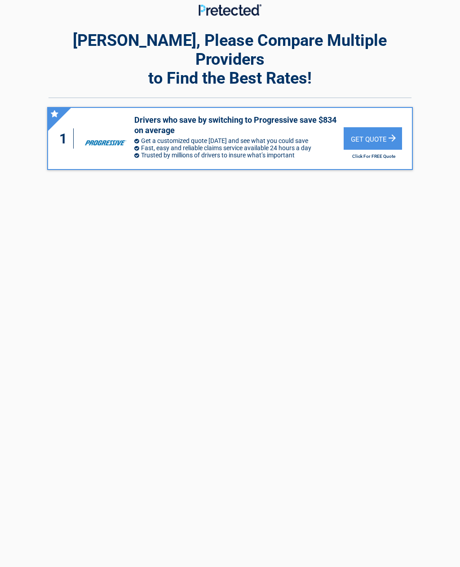 This screenshot has height=567, width=460. What do you see at coordinates (239, 155) in the screenshot?
I see `li: Trusted by millions of drivers to insure what’s important` at bounding box center [239, 155].